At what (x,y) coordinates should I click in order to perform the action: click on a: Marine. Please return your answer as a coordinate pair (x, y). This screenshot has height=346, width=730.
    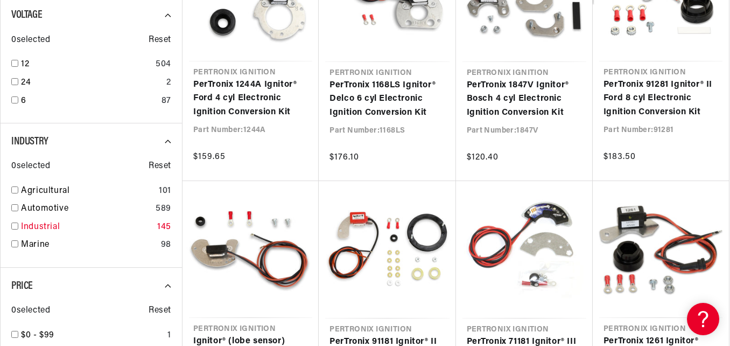
    Looking at the image, I should click on (89, 245).